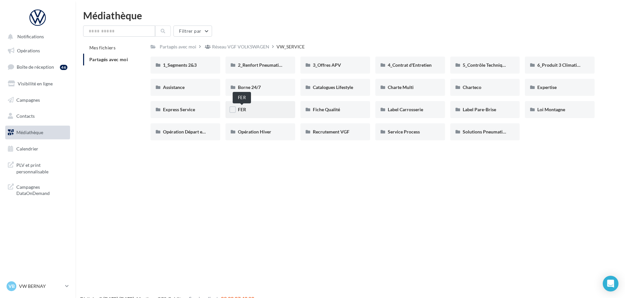  Describe the element at coordinates (472, 87) in the screenshot. I see `span: Charteco` at that location.